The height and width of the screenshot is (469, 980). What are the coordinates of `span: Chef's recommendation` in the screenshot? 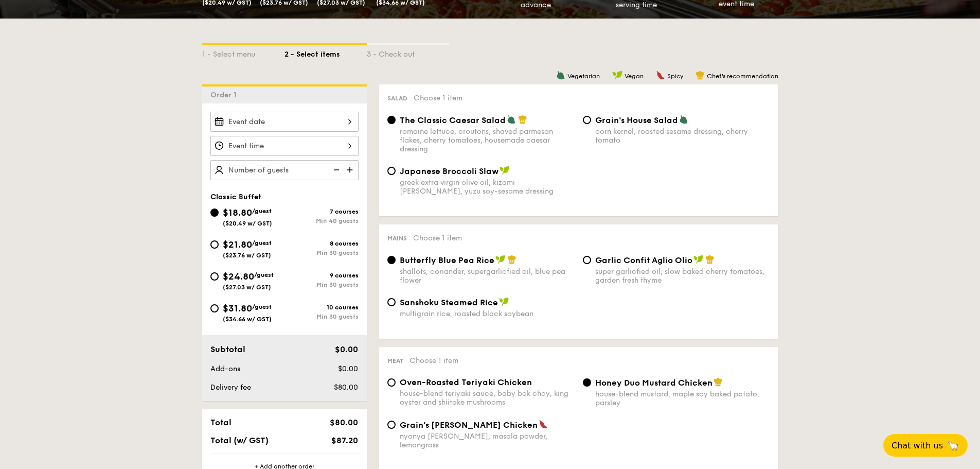 It's located at (742, 76).